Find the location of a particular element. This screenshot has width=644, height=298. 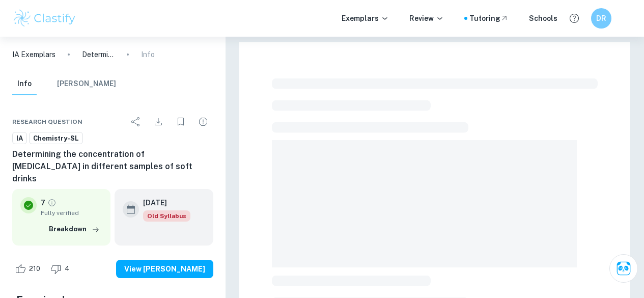

span: 4 is located at coordinates (67, 269).